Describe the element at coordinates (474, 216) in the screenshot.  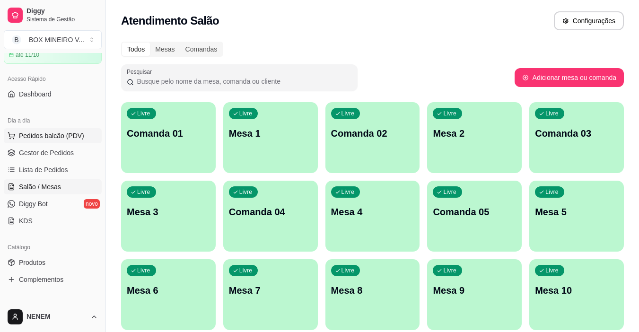
I see `button: LivreComanda 05` at that location.